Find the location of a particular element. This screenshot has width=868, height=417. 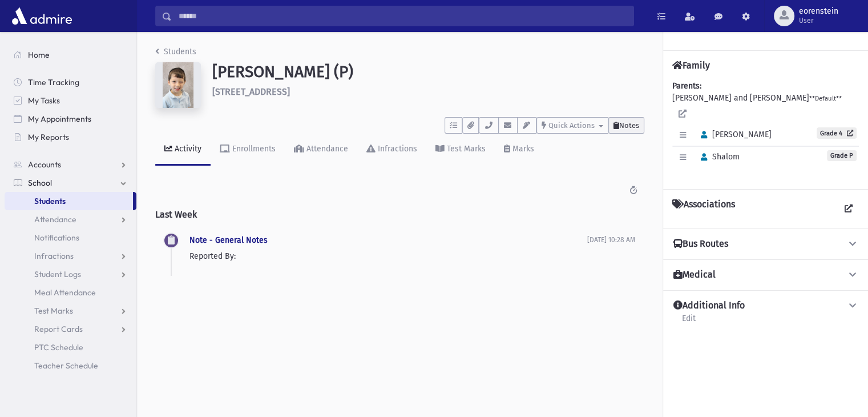

h4: Medical is located at coordinates (694, 275).